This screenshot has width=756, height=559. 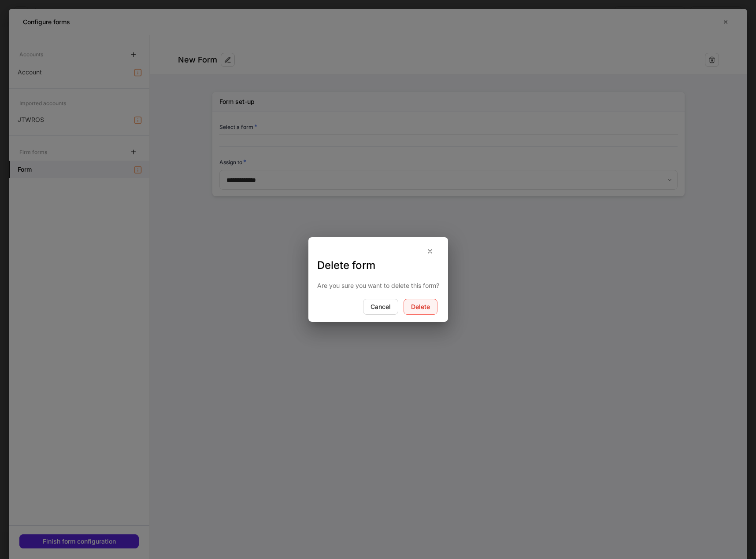 What do you see at coordinates (381, 307) in the screenshot?
I see `button: Cancel` at bounding box center [381, 307].